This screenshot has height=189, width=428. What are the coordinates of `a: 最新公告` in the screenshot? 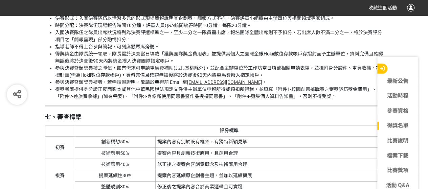 It's located at (398, 81).